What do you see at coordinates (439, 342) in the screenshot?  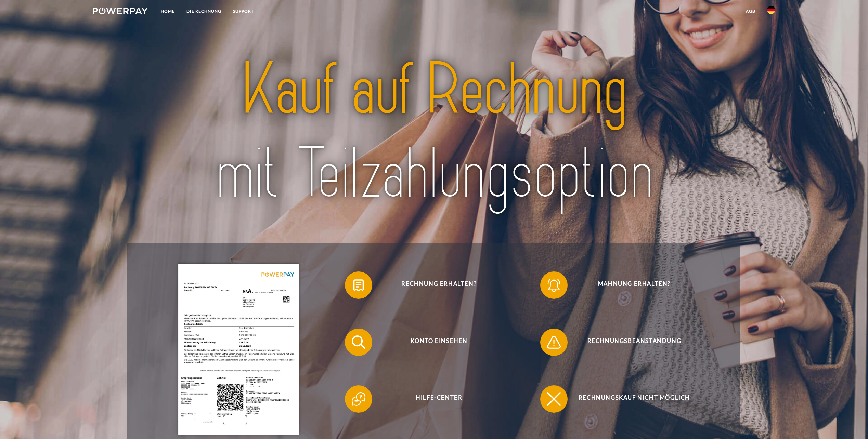 I see `span: Konto einsehen` at bounding box center [439, 342].